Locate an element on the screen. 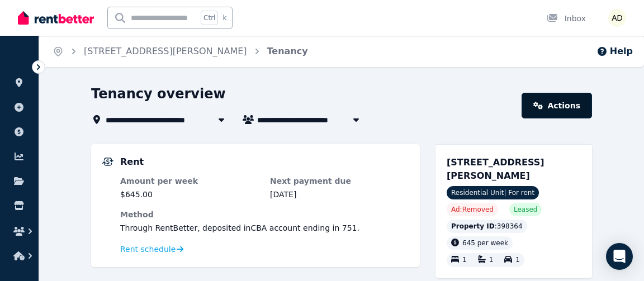 Image resolution: width=644 pixels, height=281 pixels. span: Property ID is located at coordinates (473, 226).